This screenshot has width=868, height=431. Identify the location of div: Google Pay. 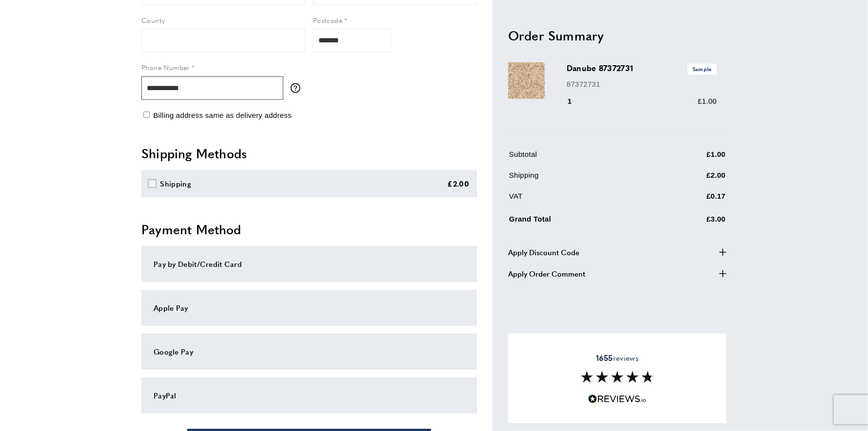
(309, 352).